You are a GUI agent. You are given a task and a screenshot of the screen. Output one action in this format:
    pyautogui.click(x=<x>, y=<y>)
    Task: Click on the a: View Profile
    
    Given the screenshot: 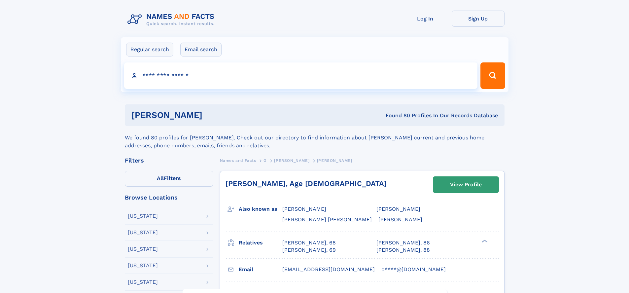 What is the action you would take?
    pyautogui.click(x=466, y=185)
    